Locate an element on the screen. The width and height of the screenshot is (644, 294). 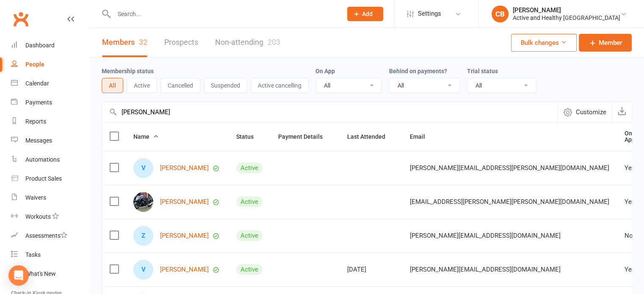
a: Workouts is located at coordinates (50, 217).